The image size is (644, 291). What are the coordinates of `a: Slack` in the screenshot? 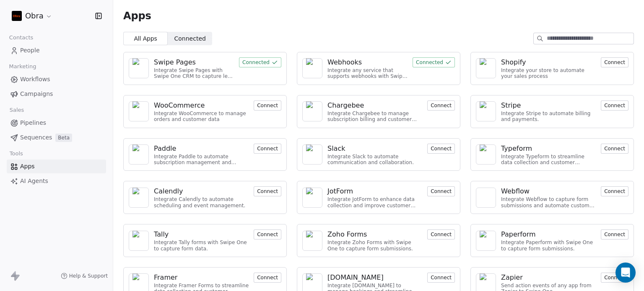 It's located at (375, 149).